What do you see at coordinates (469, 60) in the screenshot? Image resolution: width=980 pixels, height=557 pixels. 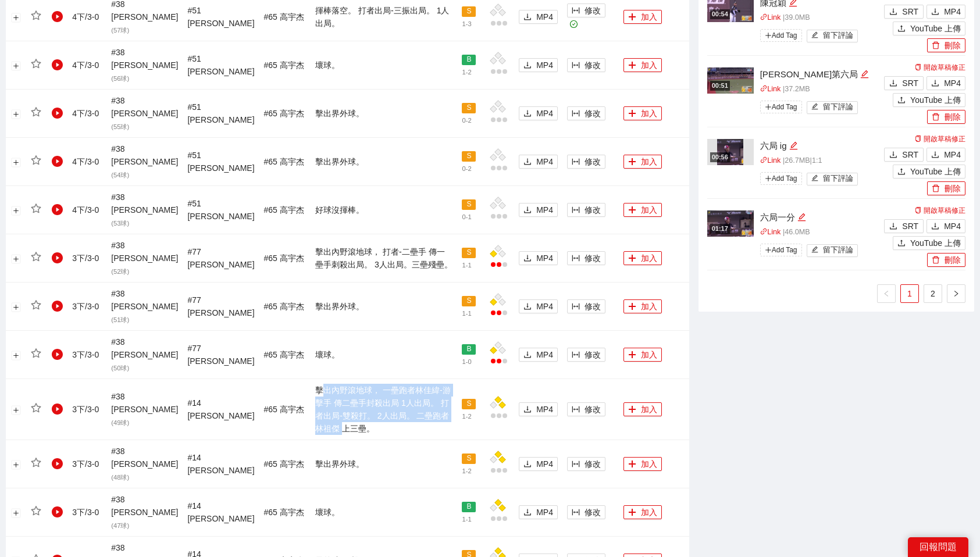 I see `span: B` at bounding box center [469, 60].